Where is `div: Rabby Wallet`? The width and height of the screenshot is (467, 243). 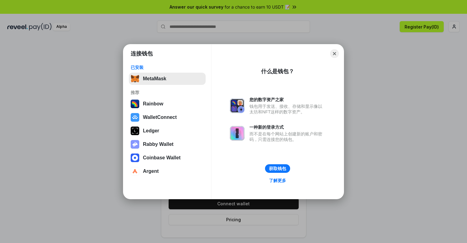
div: Rabby Wallet is located at coordinates (158, 144).